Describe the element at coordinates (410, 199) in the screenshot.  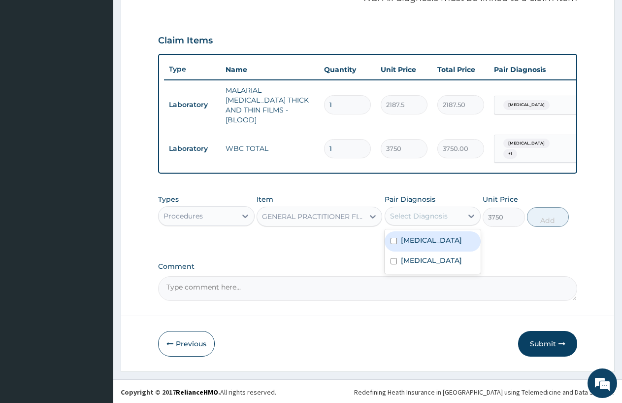
I see `label: Pair Diagnosis` at that location.